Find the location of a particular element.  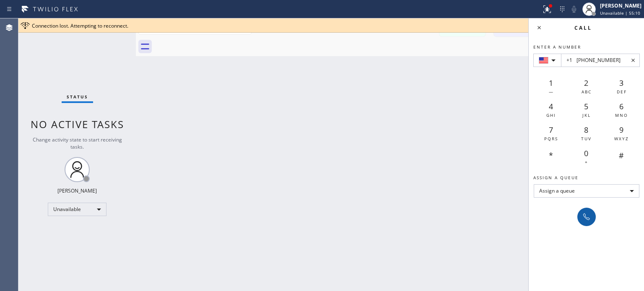

span: Status is located at coordinates (77, 97).